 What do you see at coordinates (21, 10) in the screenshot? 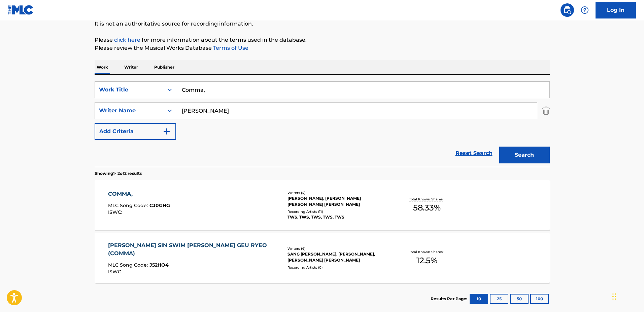
I see `img: MLC Logo` at bounding box center [21, 10].